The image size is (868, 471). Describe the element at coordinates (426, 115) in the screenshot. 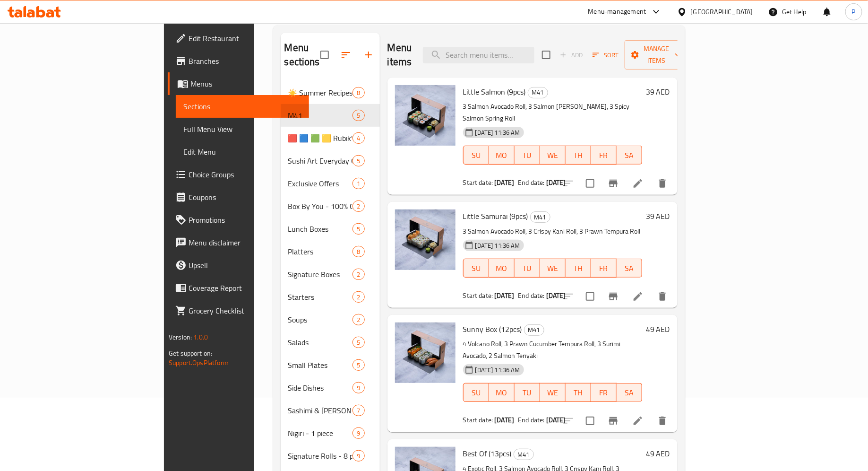

I see `img: Little Salmon (9pcs)` at that location.